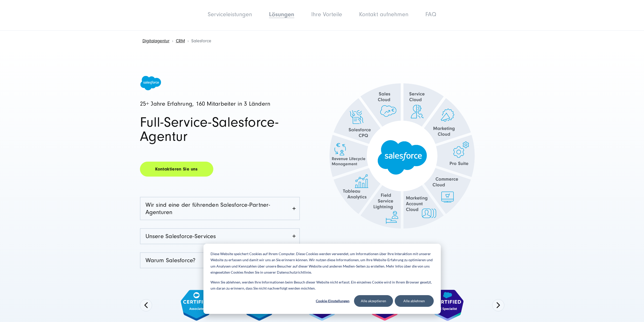 The width and height of the screenshot is (644, 322). I want to click on a: Kontaktieren Sie uns, so click(177, 169).